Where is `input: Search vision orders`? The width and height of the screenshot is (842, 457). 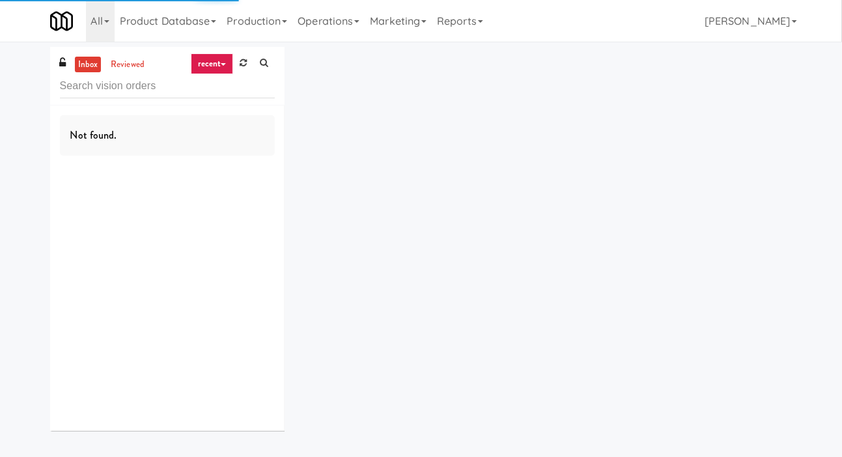 input: Search vision orders is located at coordinates (167, 86).